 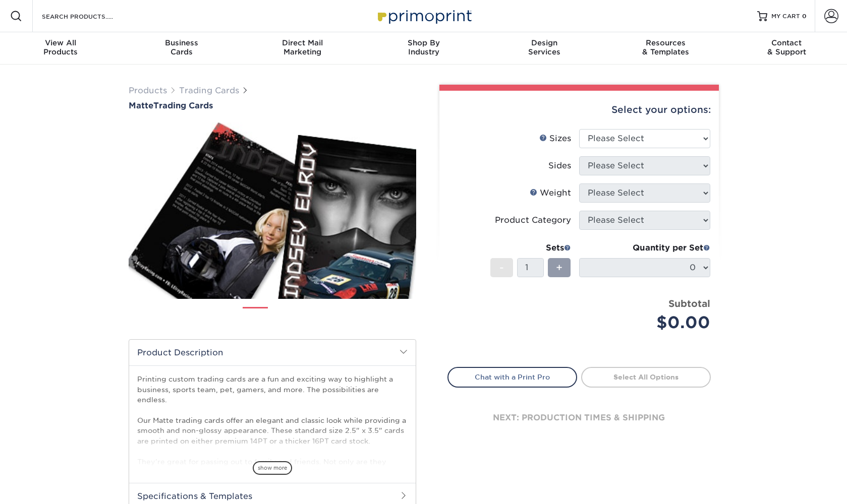 What do you see at coordinates (209, 90) in the screenshot?
I see `a: Trading Cards` at bounding box center [209, 90].